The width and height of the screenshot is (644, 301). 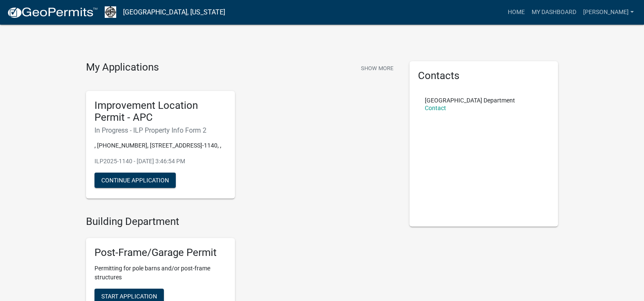 I want to click on h4: Building Department, so click(x=242, y=222).